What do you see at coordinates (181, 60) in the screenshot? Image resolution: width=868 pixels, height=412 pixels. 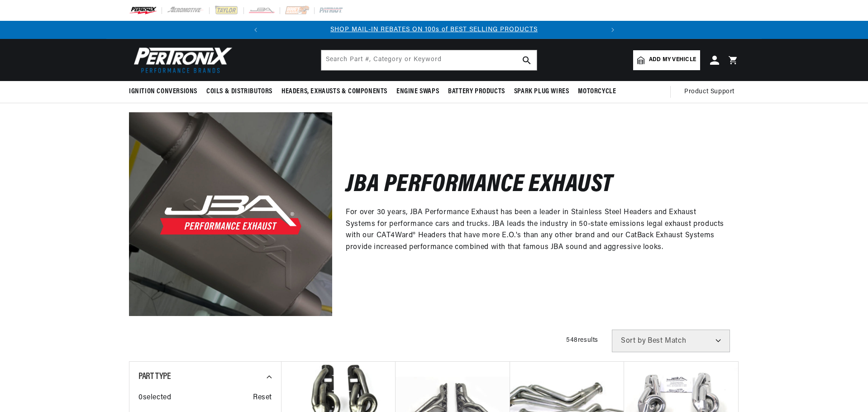 I see `img: Pertronix` at bounding box center [181, 60].